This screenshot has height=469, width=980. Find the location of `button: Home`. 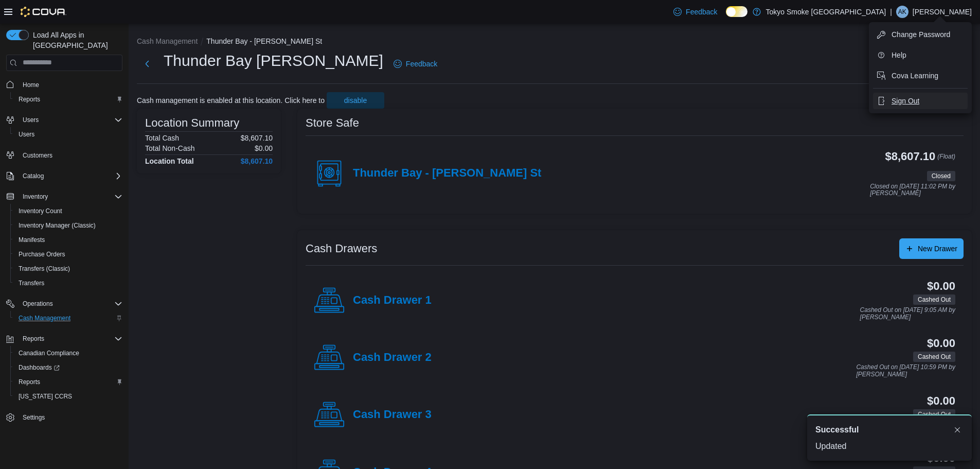

button: Home is located at coordinates (64, 84).